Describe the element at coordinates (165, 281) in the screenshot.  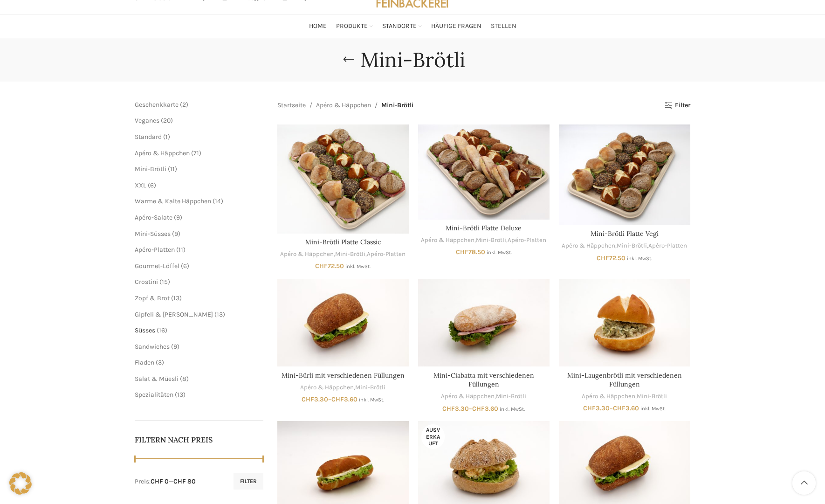
I see `span: 15` at that location.